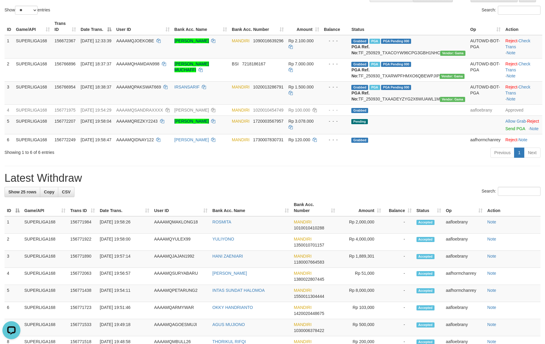 This screenshot has height=344, width=545. Describe the element at coordinates (83, 242) in the screenshot. I see `td: 156771922` at that location.